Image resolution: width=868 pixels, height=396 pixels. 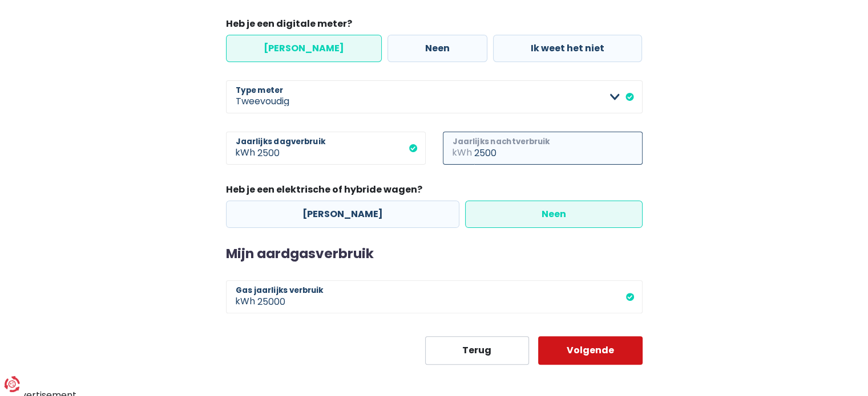 What do you see at coordinates (434, 192) in the screenshot?
I see `legend: Heb je een elektrische of hybride wagen?` at bounding box center [434, 192].